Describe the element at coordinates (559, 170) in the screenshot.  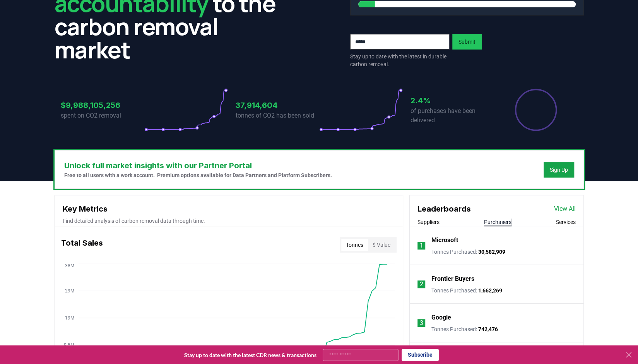
I see `a: Sign Up` at that location.